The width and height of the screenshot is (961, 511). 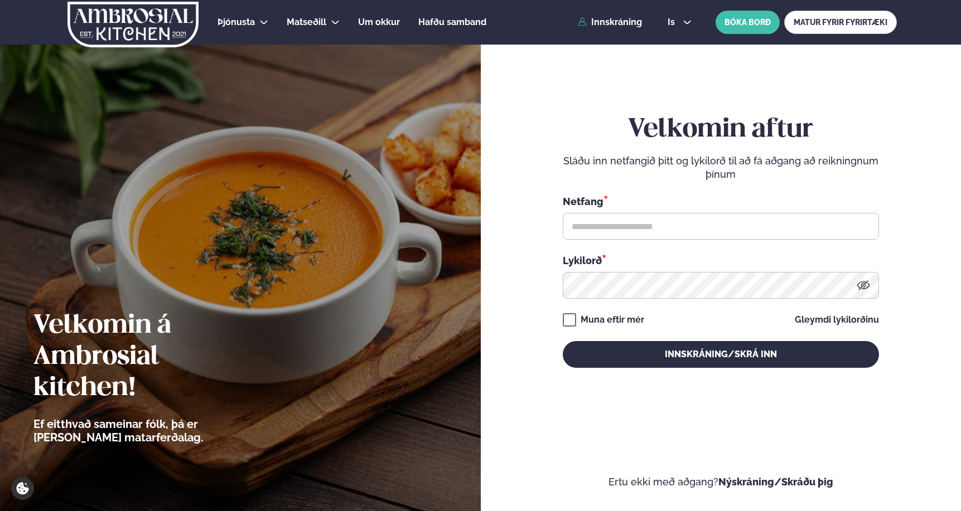 I want to click on div: Netfang, so click(x=720, y=201).